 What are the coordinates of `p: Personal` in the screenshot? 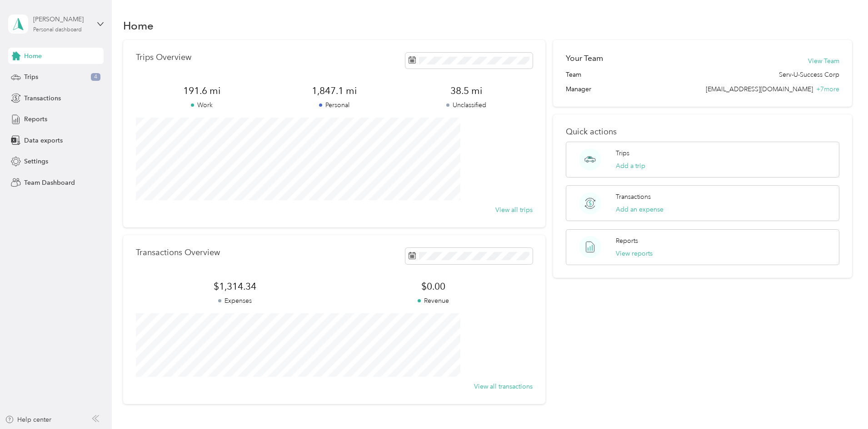 It's located at (334, 105).